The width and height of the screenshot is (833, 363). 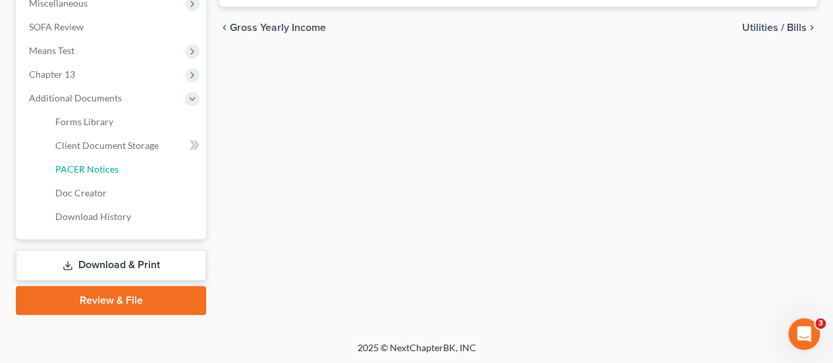 What do you see at coordinates (111, 300) in the screenshot?
I see `a: Review & File` at bounding box center [111, 300].